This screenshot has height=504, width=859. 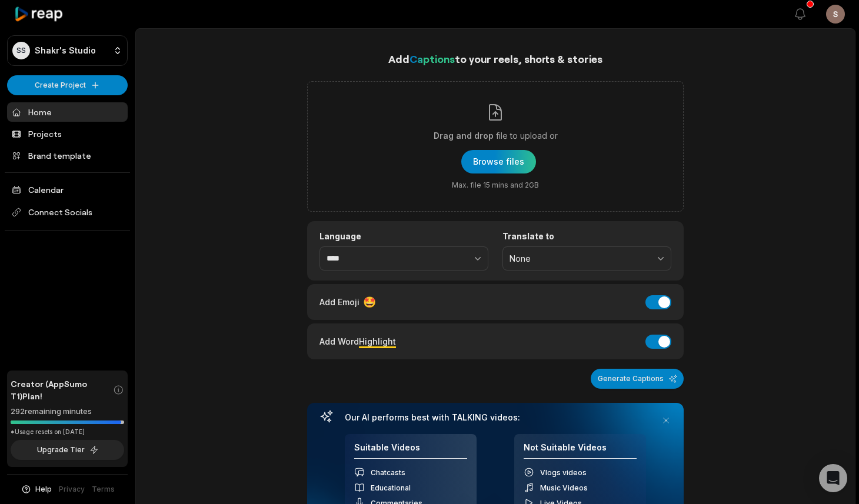 What do you see at coordinates (637, 379) in the screenshot?
I see `button: Generate Captions` at bounding box center [637, 379].